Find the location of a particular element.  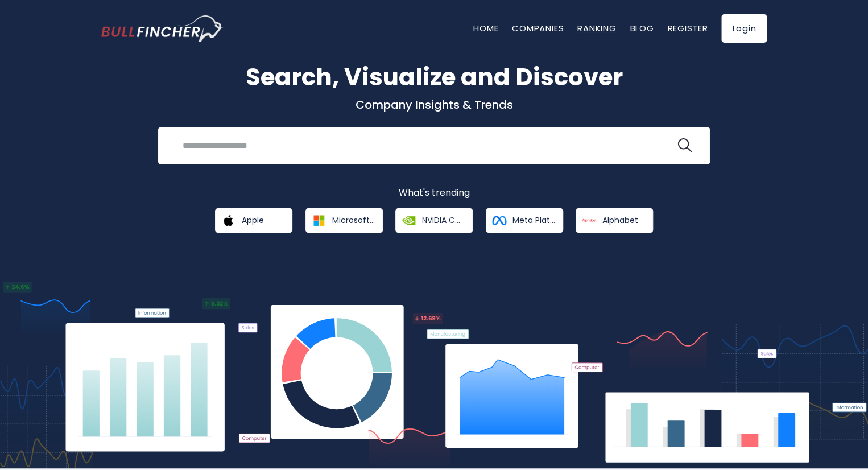

a: Ranking is located at coordinates (597, 28).